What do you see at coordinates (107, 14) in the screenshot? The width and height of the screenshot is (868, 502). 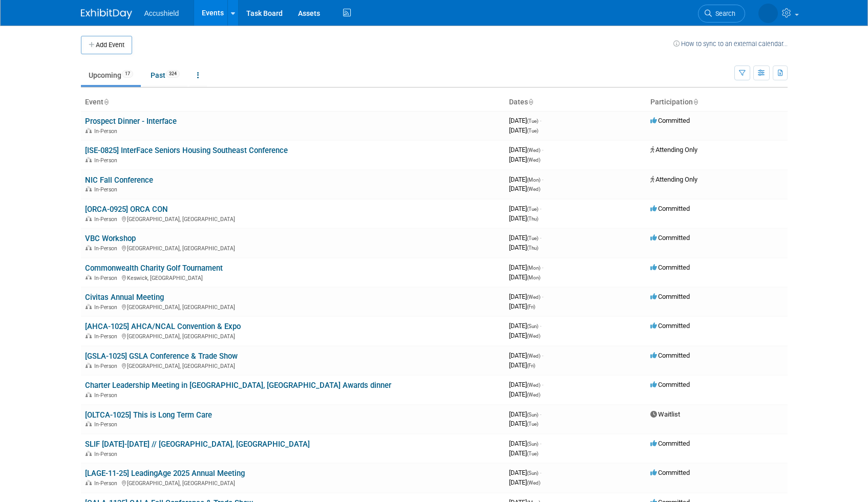 I see `img: ExhibitDay` at bounding box center [107, 14].